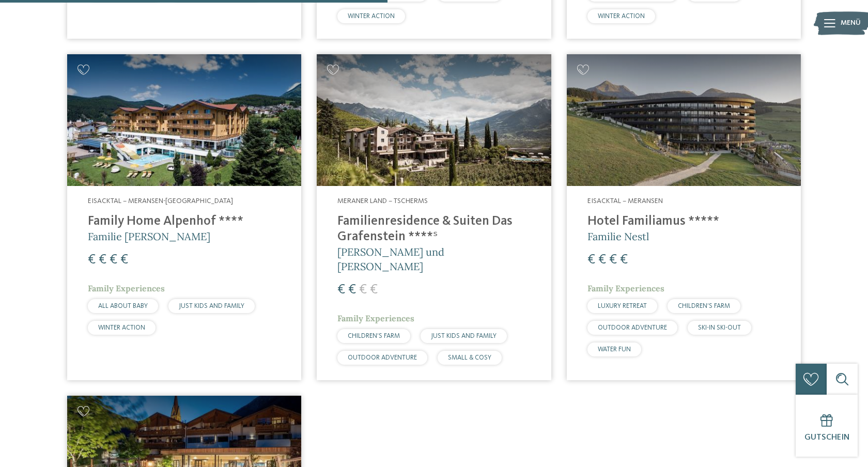 This screenshot has width=868, height=467. I want to click on span: Eisacktal – Meransen, so click(625, 201).